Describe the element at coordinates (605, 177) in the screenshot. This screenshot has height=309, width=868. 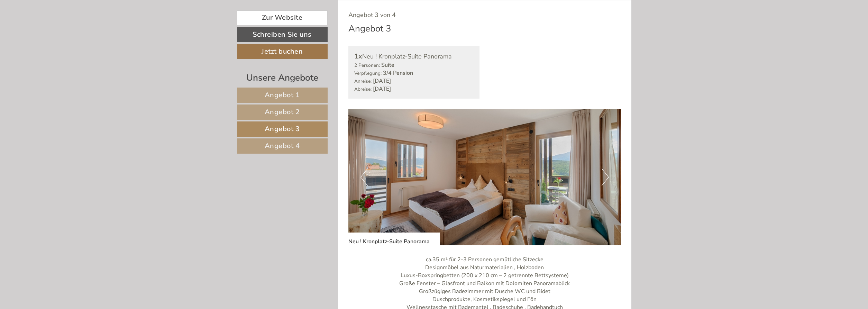
I see `button: Next` at that location.